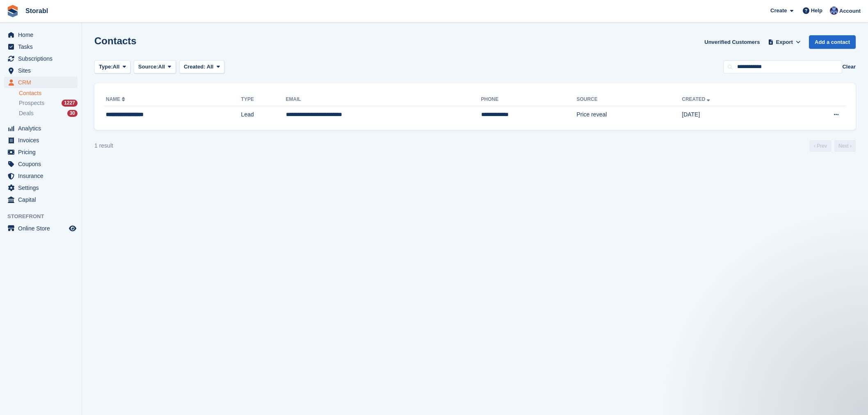 The image size is (868, 415). What do you see at coordinates (732, 42) in the screenshot?
I see `a: Unverified Customers` at bounding box center [732, 42].